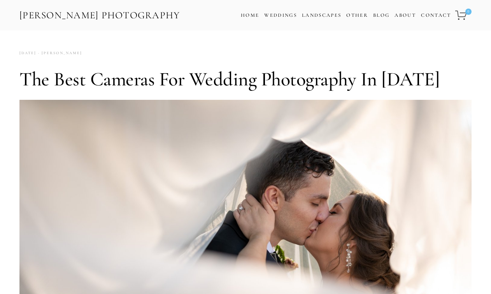 The height and width of the screenshot is (294, 491). What do you see at coordinates (382, 15) in the screenshot?
I see `a: Blog` at bounding box center [382, 15].